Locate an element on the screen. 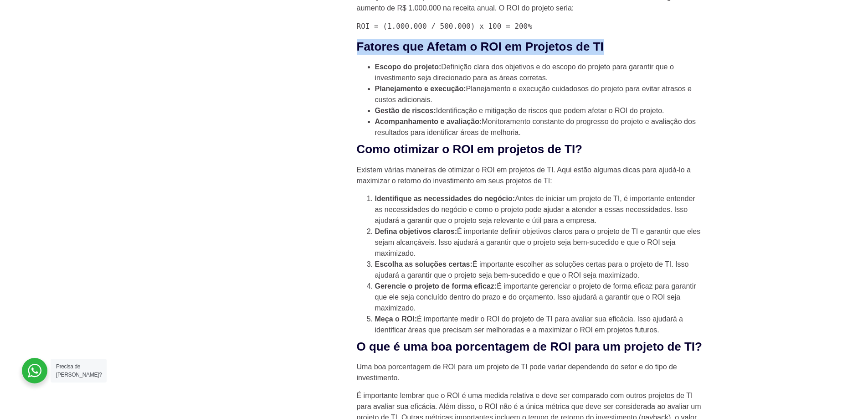 This screenshot has width=868, height=419. strong: Acompanhamento e avaliação: is located at coordinates (428, 122).